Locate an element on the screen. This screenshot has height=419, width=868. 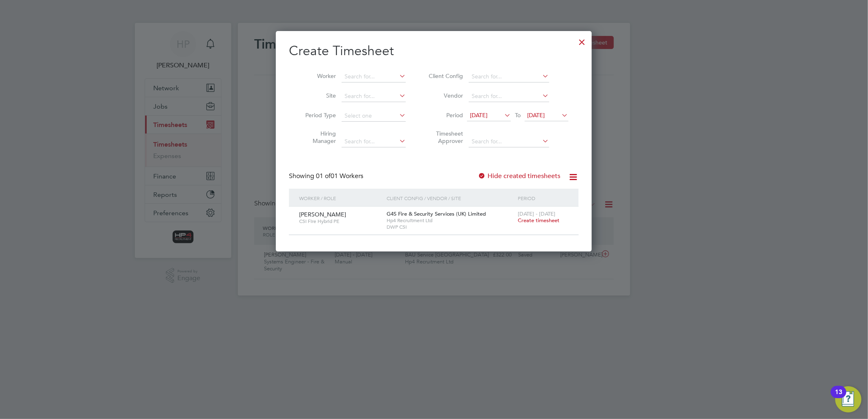
div: 13 is located at coordinates (838, 397).